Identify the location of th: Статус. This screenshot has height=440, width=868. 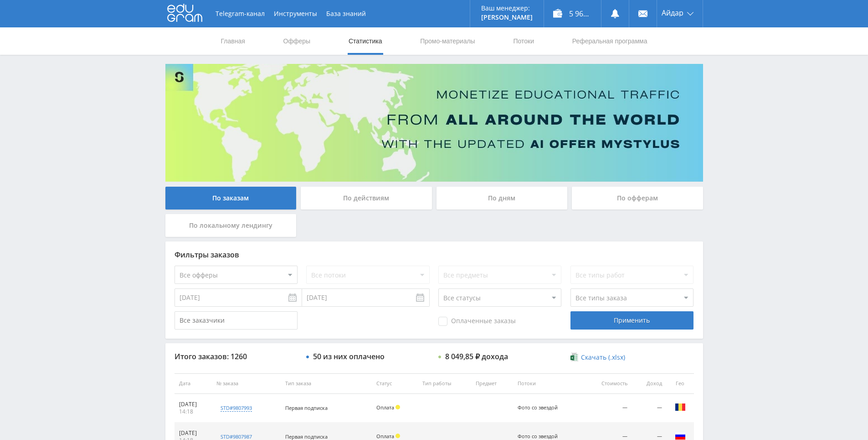
(395, 383).